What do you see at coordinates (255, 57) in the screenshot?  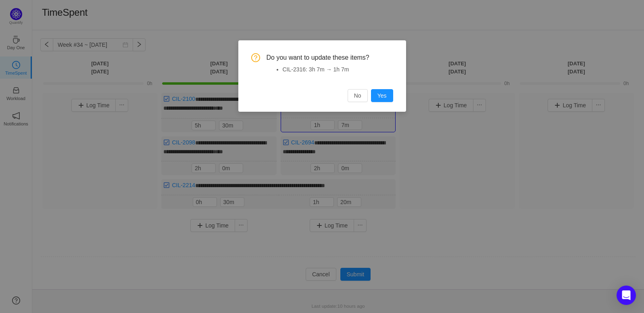 I see `i: icon: question-circle` at bounding box center [255, 57].